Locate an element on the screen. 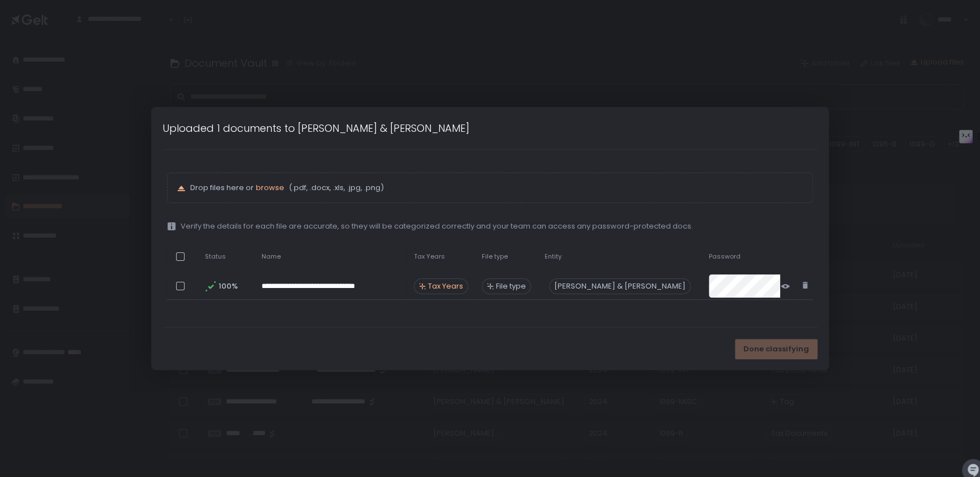  span: 100% is located at coordinates (227, 287).